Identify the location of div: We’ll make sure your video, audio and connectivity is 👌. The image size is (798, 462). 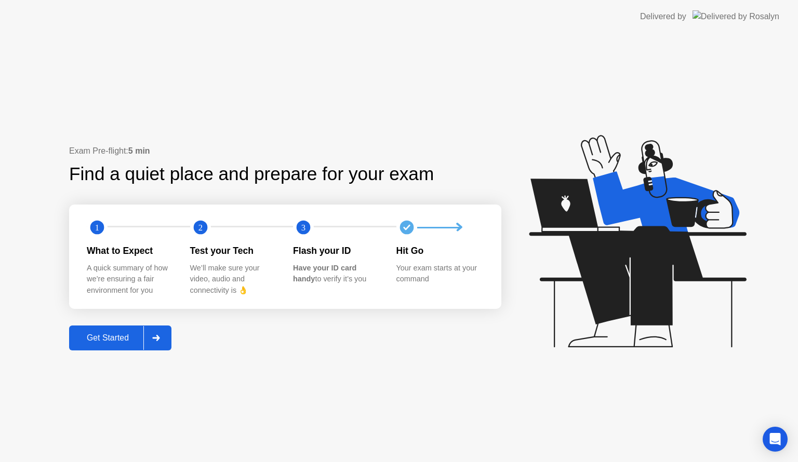
(233, 279).